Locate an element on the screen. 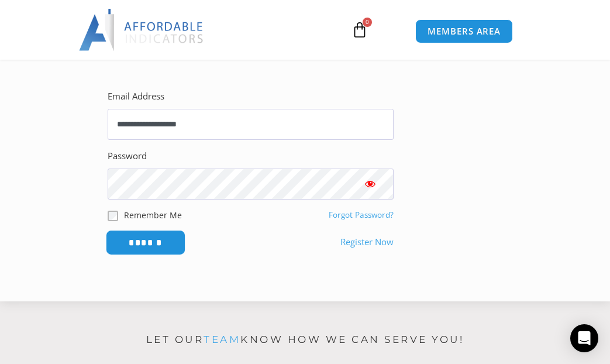 The image size is (610, 364). img: LogoAI | Affordable Indicators – NinjaTrader is located at coordinates (142, 30).